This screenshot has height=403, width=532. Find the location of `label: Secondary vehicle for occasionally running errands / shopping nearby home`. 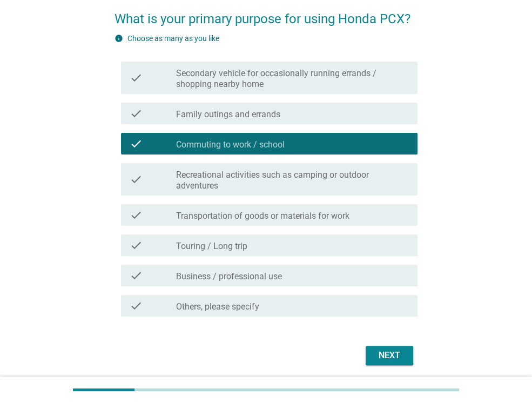

label: Secondary vehicle for occasionally running errands / shopping nearby home is located at coordinates (293, 79).